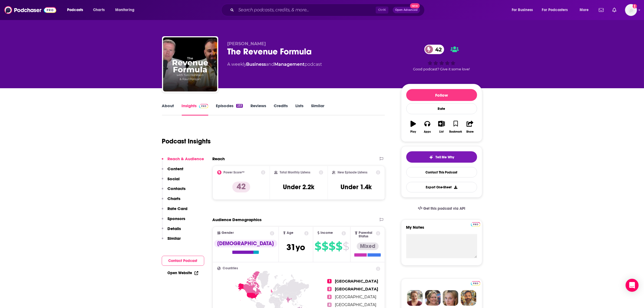 The image size is (644, 308). I want to click on span: 31 yo, so click(296, 247).